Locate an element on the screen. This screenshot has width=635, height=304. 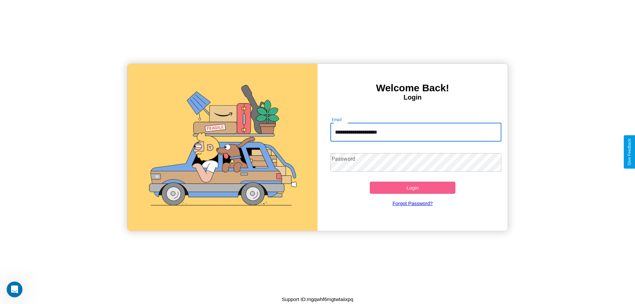
label: Email is located at coordinates (337, 119).